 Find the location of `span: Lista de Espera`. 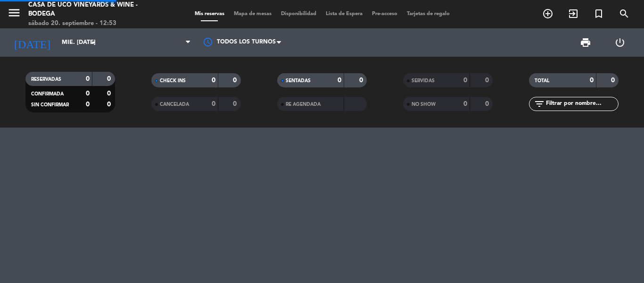

span: Lista de Espera is located at coordinates (344, 13).